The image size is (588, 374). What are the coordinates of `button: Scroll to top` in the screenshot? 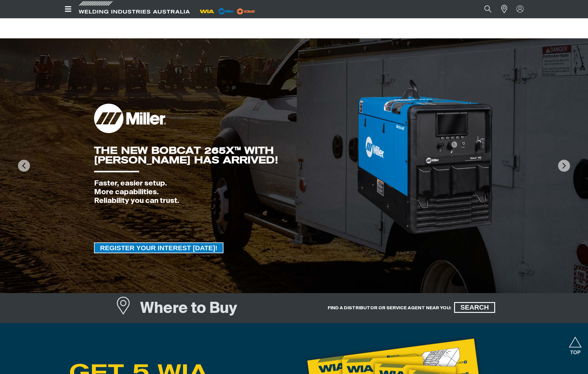 It's located at (575, 343).